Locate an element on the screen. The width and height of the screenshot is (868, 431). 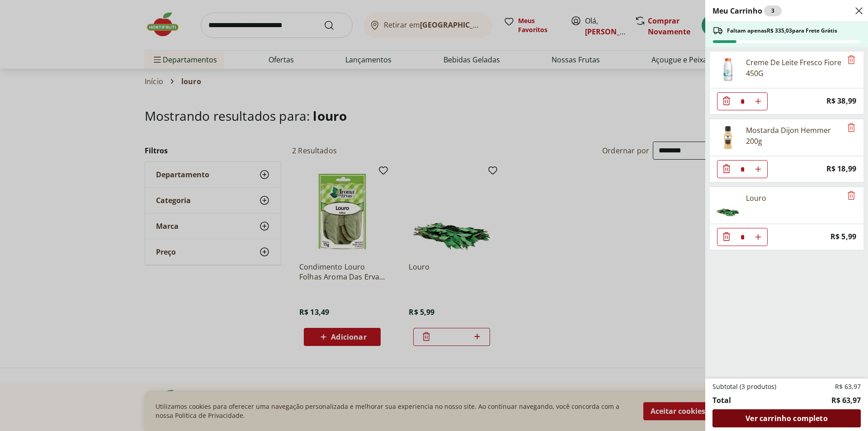
span: Total is located at coordinates (721, 400).